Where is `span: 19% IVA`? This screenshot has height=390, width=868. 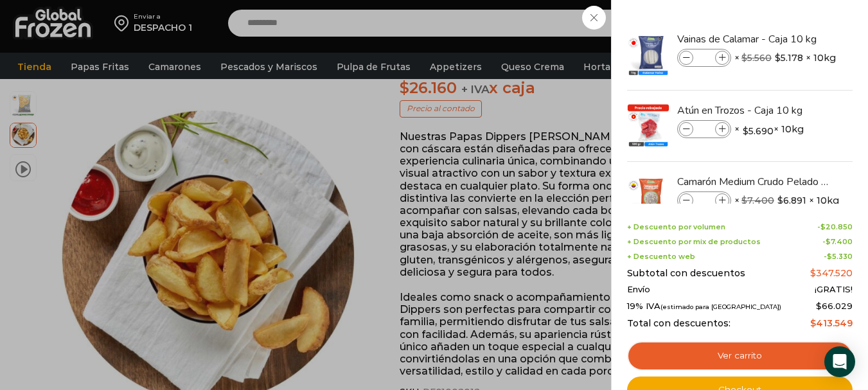 span: 19% IVA is located at coordinates (704, 306).